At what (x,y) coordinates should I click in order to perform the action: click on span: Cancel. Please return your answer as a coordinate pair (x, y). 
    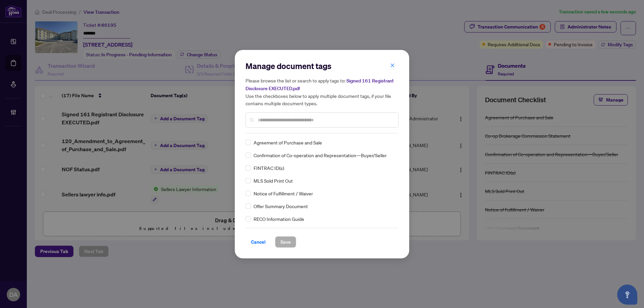
    Looking at the image, I should click on (258, 242).